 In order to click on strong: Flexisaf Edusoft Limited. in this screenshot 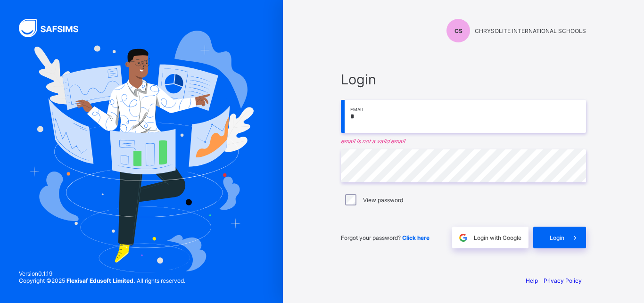, I will do `click(101, 280)`.